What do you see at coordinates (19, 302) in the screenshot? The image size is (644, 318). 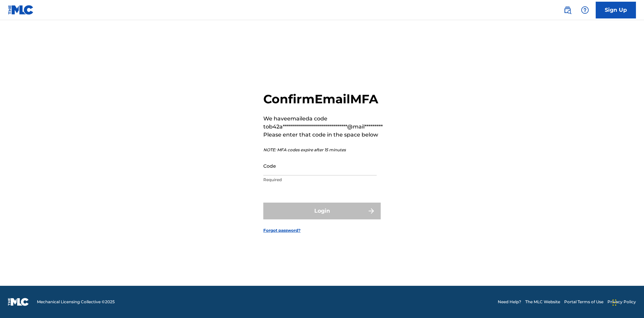 I see `img: logo` at bounding box center [19, 302].